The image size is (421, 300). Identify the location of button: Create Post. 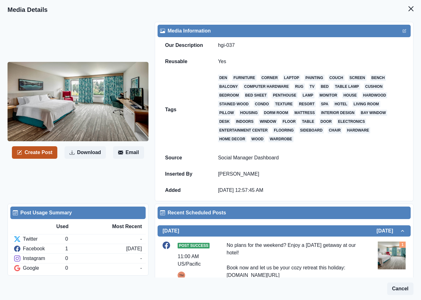
(34, 153).